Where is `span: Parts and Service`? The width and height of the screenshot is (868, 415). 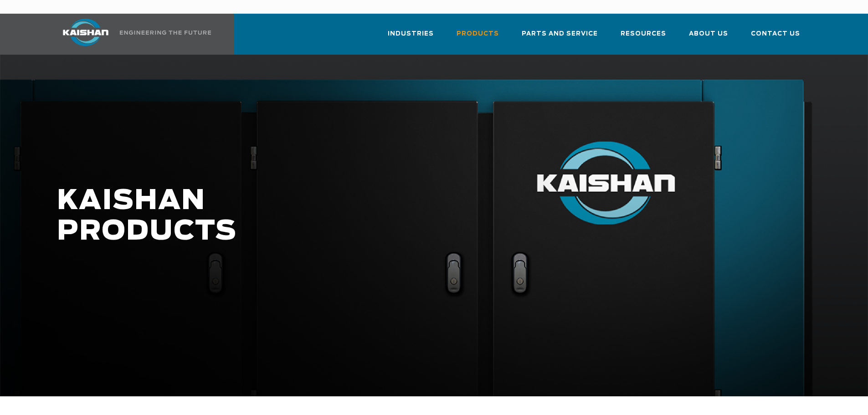 span: Parts and Service is located at coordinates (559, 33).